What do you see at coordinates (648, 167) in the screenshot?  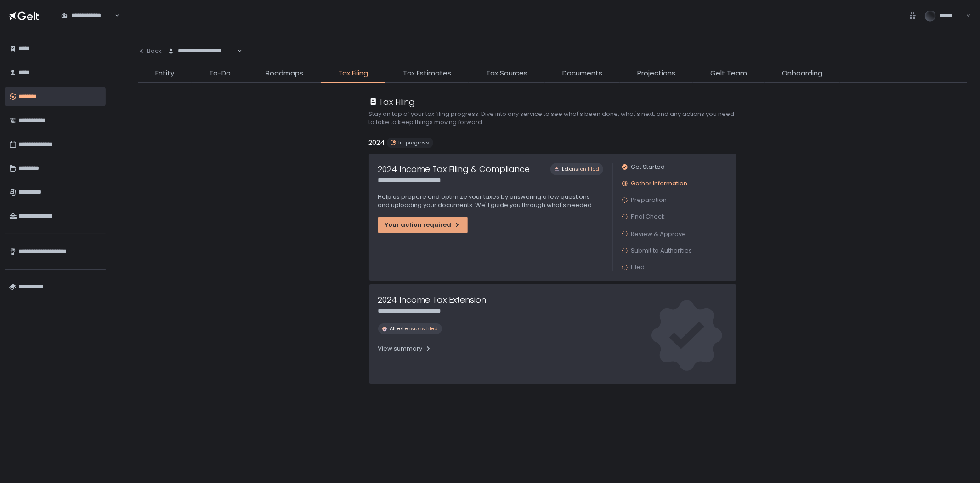 I see `span: Get Started` at bounding box center [648, 167].